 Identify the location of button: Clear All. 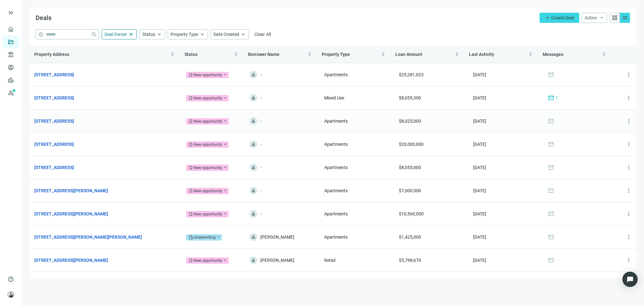
(263, 34).